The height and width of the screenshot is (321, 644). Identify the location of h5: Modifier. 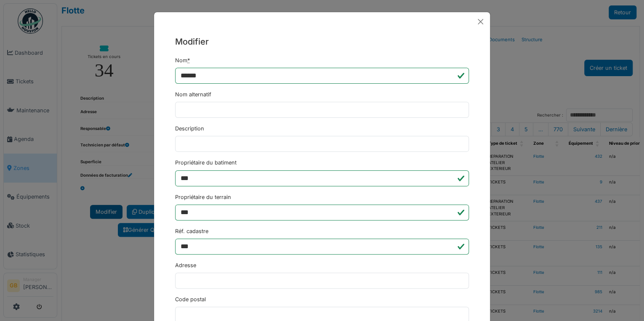
(322, 42).